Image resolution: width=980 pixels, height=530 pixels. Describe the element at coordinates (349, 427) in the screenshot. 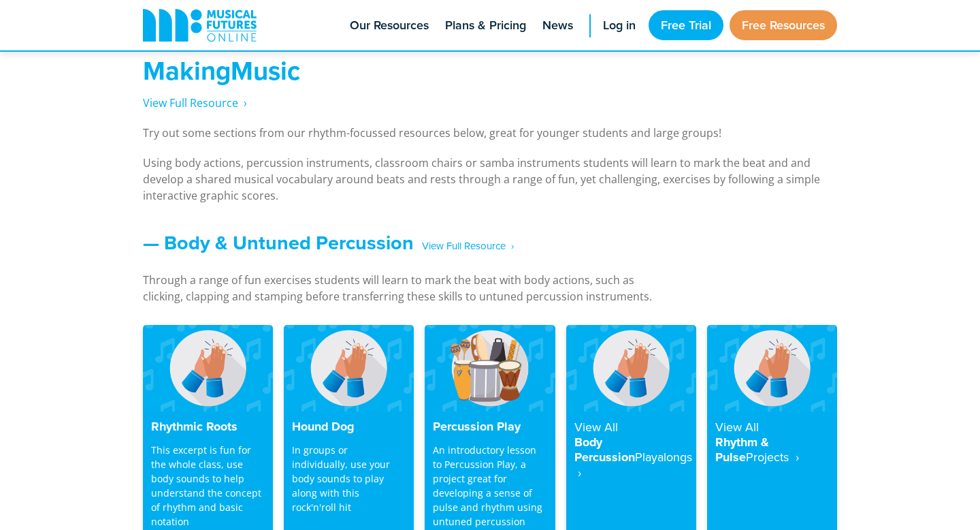

I see `h4: Hound Dog` at that location.